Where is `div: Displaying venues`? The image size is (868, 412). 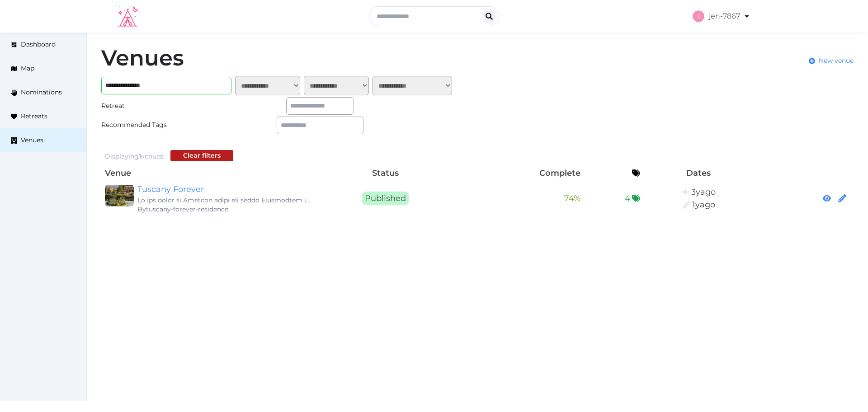
div: Displaying venues is located at coordinates (134, 156).